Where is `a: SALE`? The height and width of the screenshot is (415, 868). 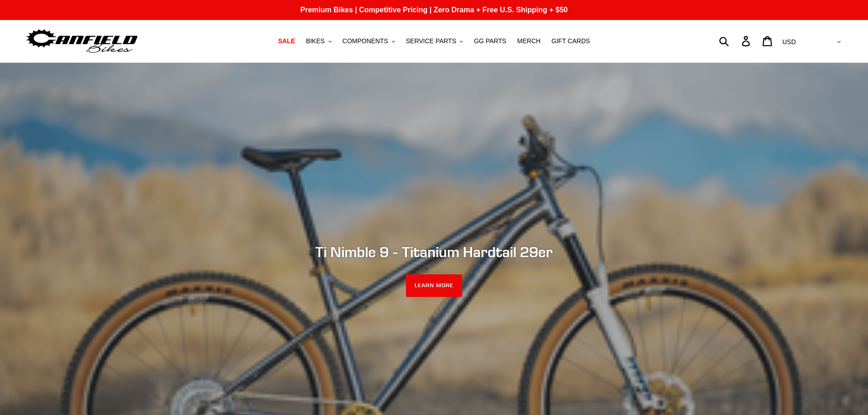 a: SALE is located at coordinates (286, 41).